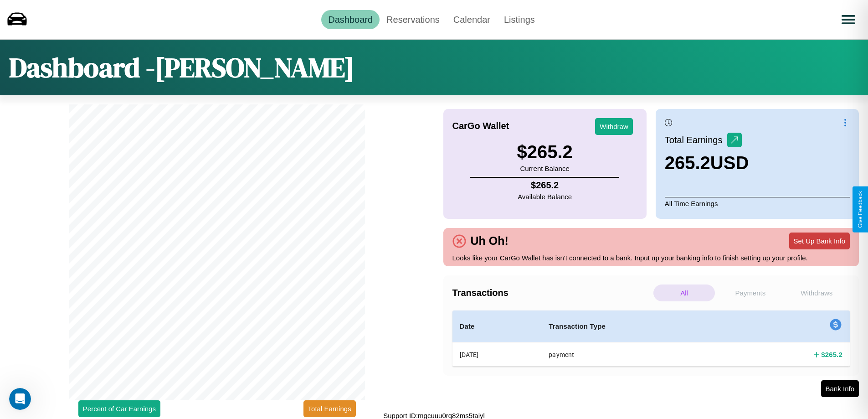 The image size is (868, 419). Describe the element at coordinates (519, 20) in the screenshot. I see `a: Listings` at that location.